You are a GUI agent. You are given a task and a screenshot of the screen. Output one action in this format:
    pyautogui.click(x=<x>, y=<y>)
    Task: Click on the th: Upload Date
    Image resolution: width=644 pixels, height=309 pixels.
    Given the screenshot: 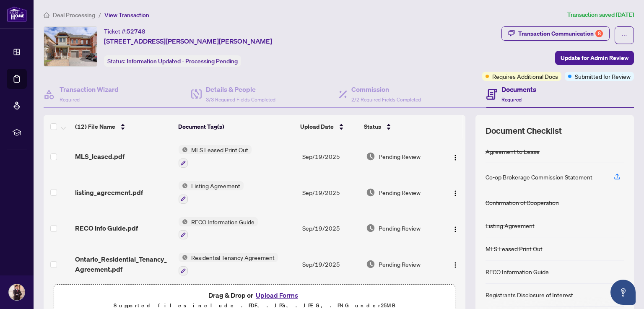 What is the action you would take?
    pyautogui.click(x=329, y=126)
    